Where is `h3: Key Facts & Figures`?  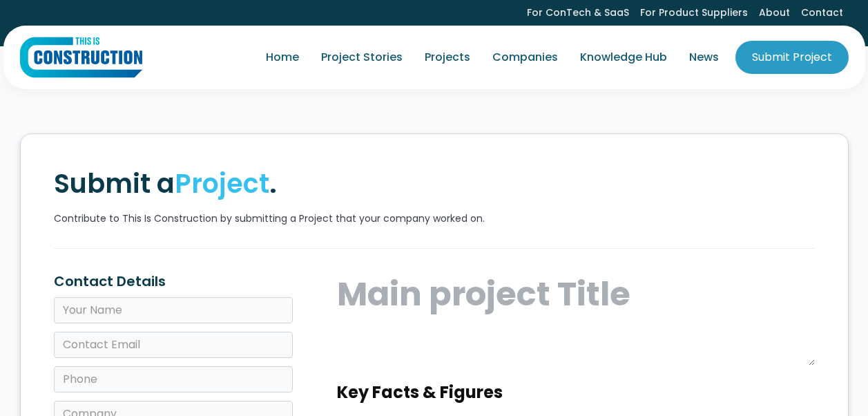
h3: Key Facts & Figures is located at coordinates (576, 392).